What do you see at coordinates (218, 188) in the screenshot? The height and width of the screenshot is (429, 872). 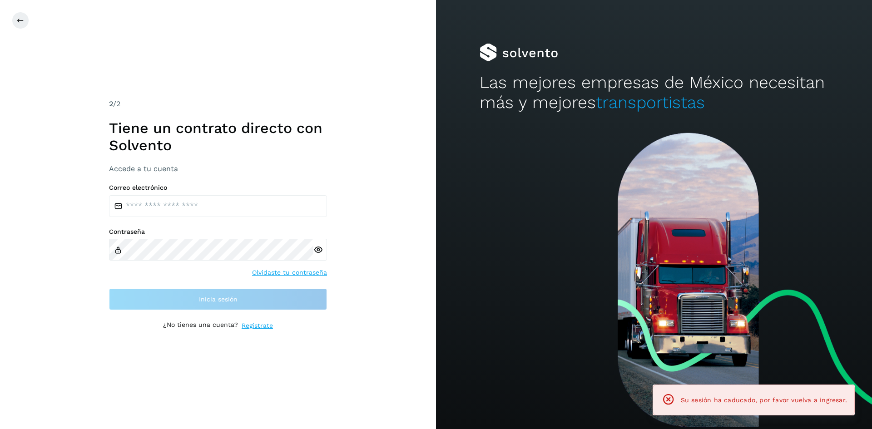 I see `label: Correo electrónico` at bounding box center [218, 188].